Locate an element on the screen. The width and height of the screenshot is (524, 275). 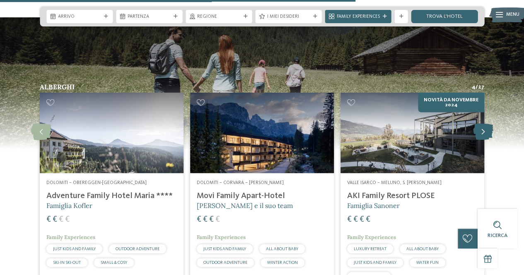
span: SKI-IN SKI-OUT is located at coordinates (67, 263).